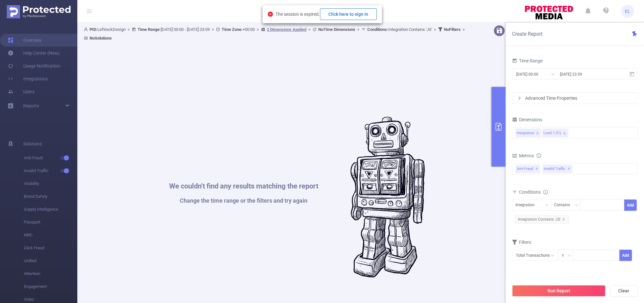 This screenshot has height=303, width=644. What do you see at coordinates (528, 133) in the screenshot?
I see `li: Integration` at bounding box center [528, 133].